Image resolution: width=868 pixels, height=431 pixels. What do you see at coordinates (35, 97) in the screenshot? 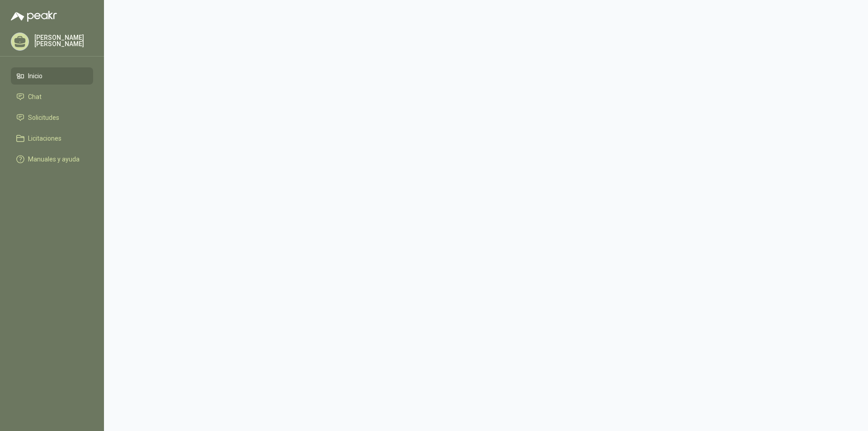
I see `span: Chat` at bounding box center [35, 97].